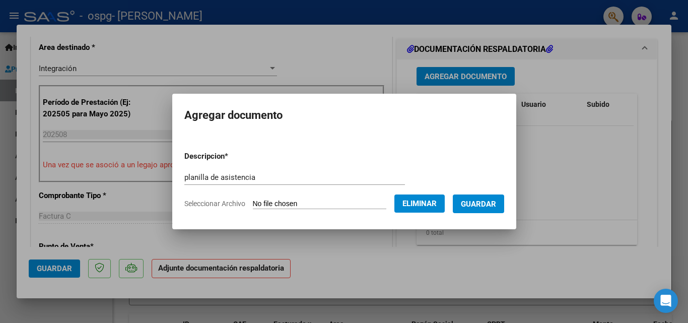 Image resolution: width=688 pixels, height=323 pixels. I want to click on span: Guardar, so click(478, 204).